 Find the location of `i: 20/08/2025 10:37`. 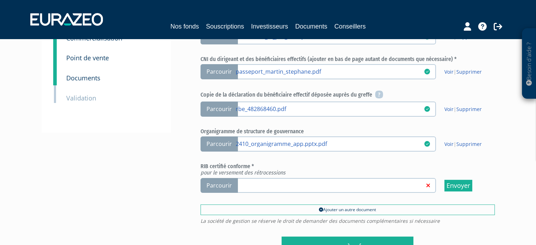

i: 20/08/2025 10:37 is located at coordinates (427, 144).